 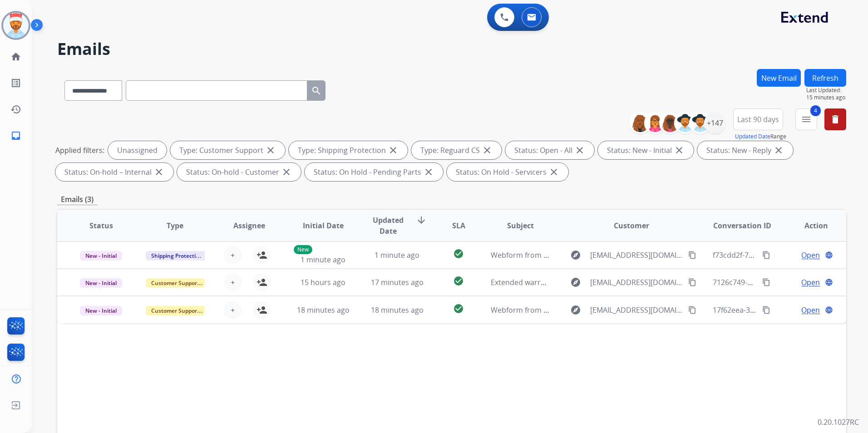 What do you see at coordinates (16, 25) in the screenshot?
I see `img: avatar` at bounding box center [16, 25].